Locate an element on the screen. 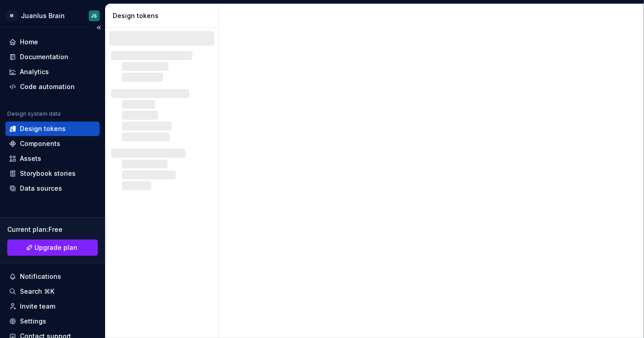  a: Data sources is located at coordinates (53, 189).